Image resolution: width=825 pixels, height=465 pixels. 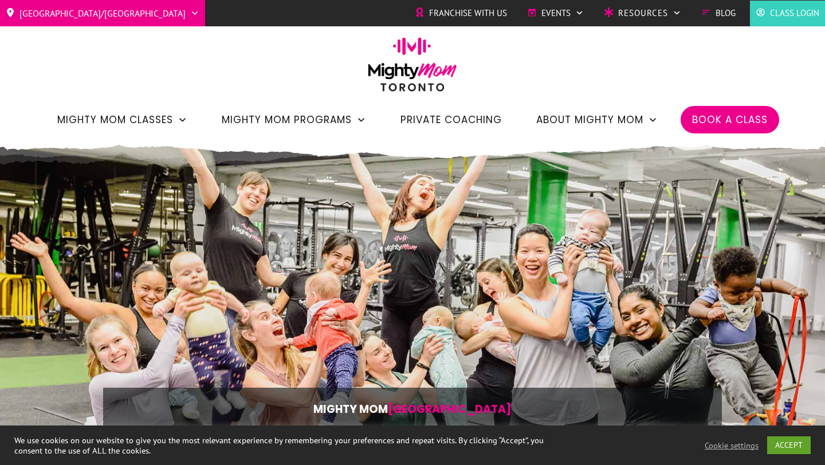 I want to click on img: mightymom-logo-toronto, so click(x=413, y=68).